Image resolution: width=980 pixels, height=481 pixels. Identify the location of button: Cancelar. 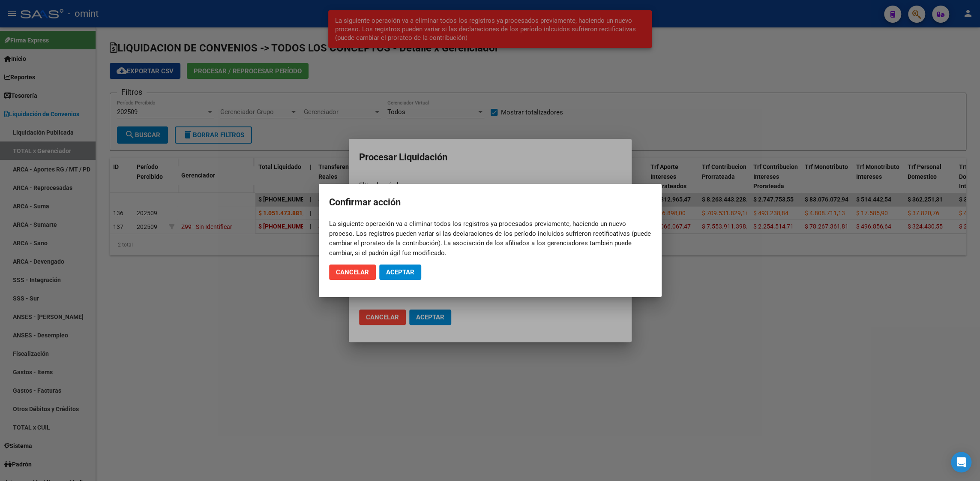
(352, 272).